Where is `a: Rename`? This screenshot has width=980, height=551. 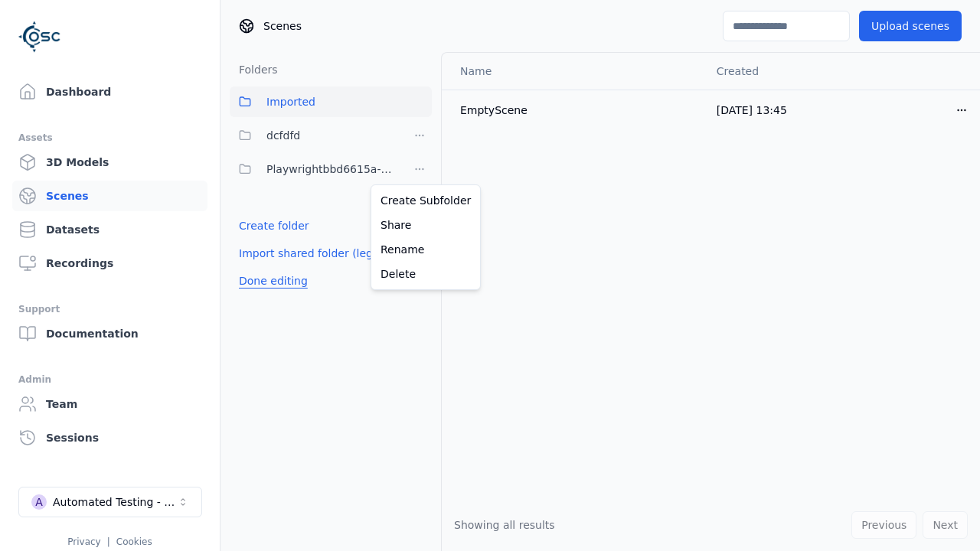
a: Rename is located at coordinates (425, 250).